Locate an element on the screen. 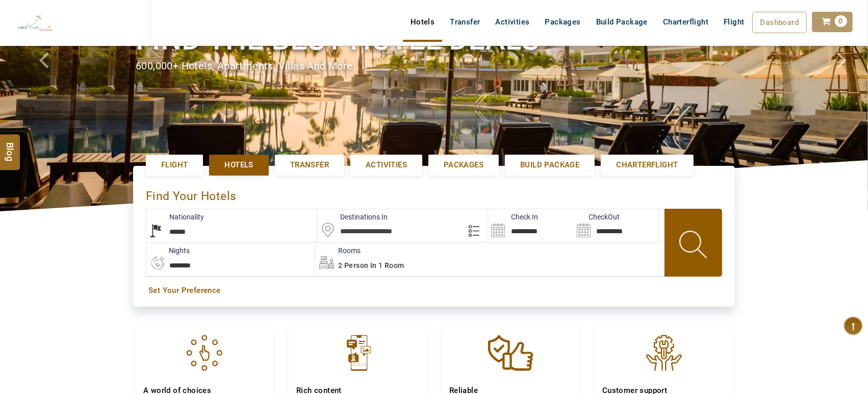 This screenshot has height=394, width=868. span: Packages is located at coordinates (463, 165).